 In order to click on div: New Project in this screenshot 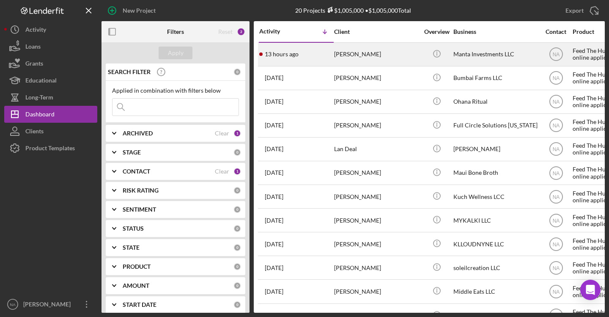, I will do `click(139, 11)`.